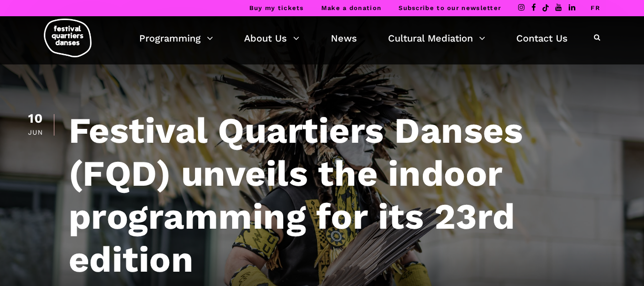 The height and width of the screenshot is (286, 644). What do you see at coordinates (596, 8) in the screenshot?
I see `a: FR` at bounding box center [596, 8].